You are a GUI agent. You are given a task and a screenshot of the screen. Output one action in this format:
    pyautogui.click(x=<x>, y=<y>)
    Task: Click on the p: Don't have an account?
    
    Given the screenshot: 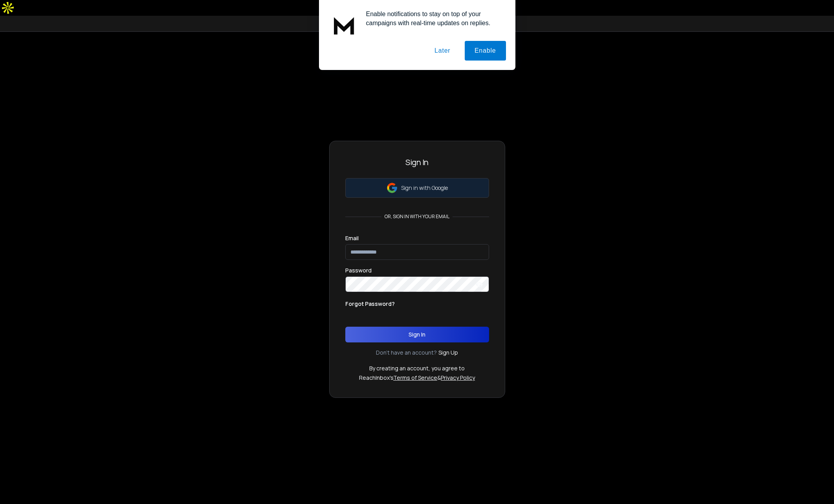 What is the action you would take?
    pyautogui.click(x=406, y=353)
    